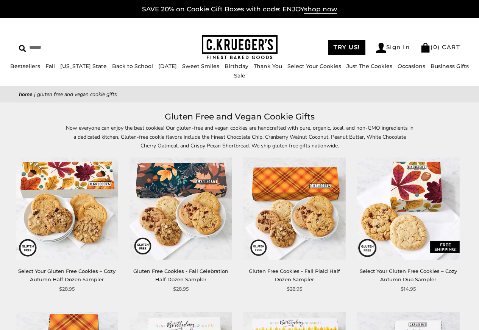 This screenshot has width=479, height=330. What do you see at coordinates (67, 209) in the screenshot?
I see `img: Select Your Gluten Free Cookies – Cozy Autumn Half Dozen Sampler` at bounding box center [67, 209].